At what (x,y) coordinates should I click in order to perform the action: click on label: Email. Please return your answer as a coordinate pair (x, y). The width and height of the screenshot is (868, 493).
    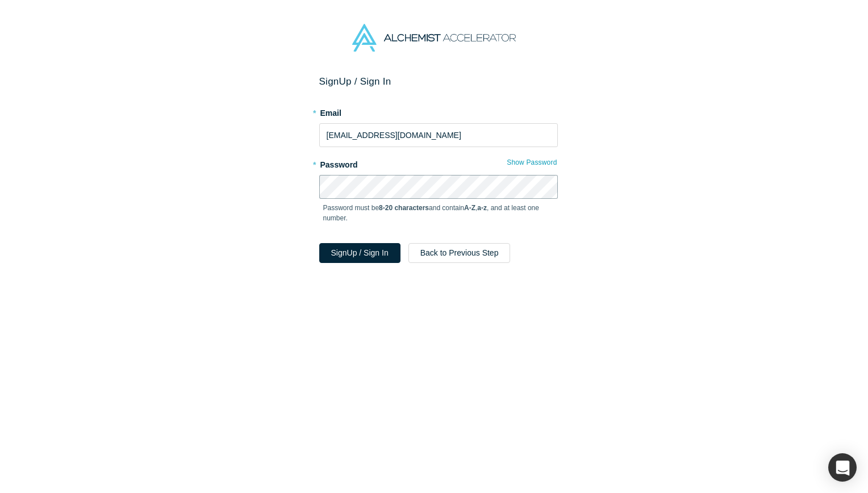
    Looking at the image, I should click on (439, 112).